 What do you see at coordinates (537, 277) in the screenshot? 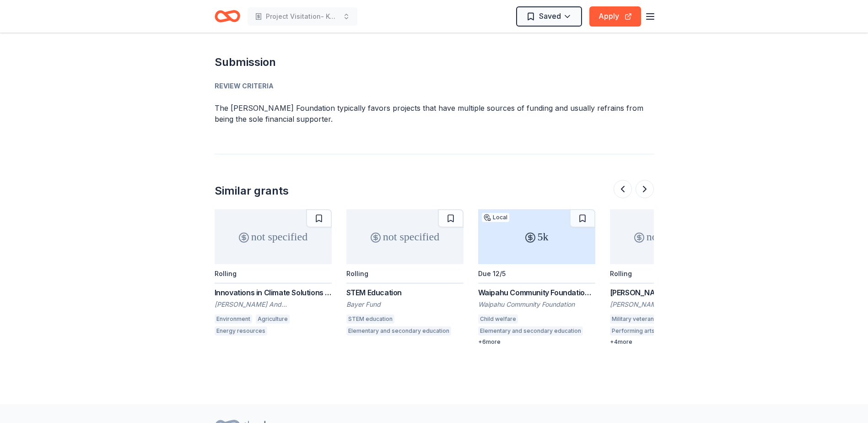
I see `a: 5kLocalDue 12/5Waipahu Community Foundation GrantWaipahu Community FoundationChild welfareElement...` at bounding box center [537, 277].